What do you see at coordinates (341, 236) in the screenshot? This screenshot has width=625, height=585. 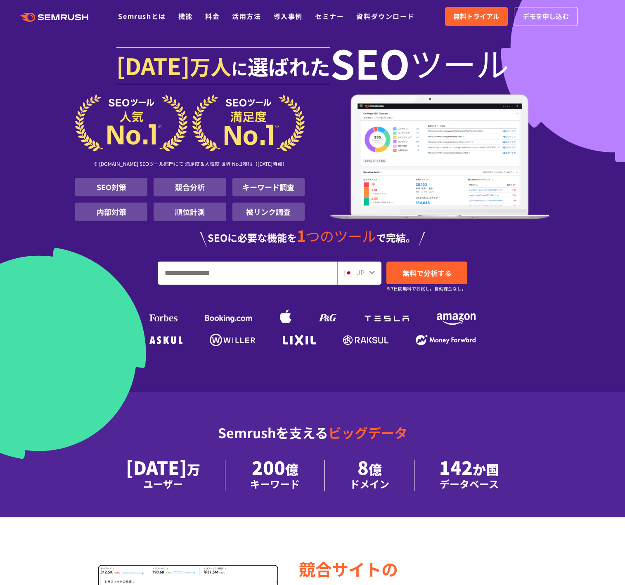 I see `span: つのツール` at bounding box center [341, 236].